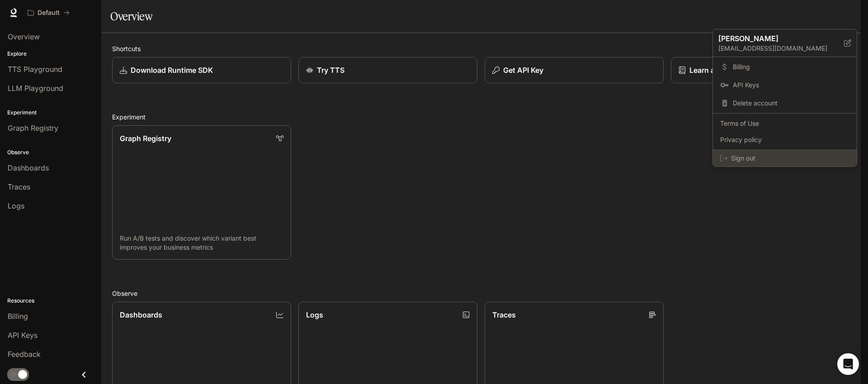 This screenshot has height=384, width=868. I want to click on span: Sign out, so click(790, 158).